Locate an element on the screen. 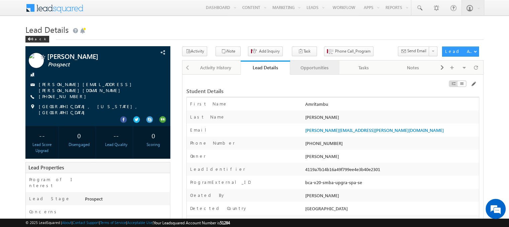  div: 4119a7b14b16a49f799ee4e3b40e2301 is located at coordinates (391, 171).